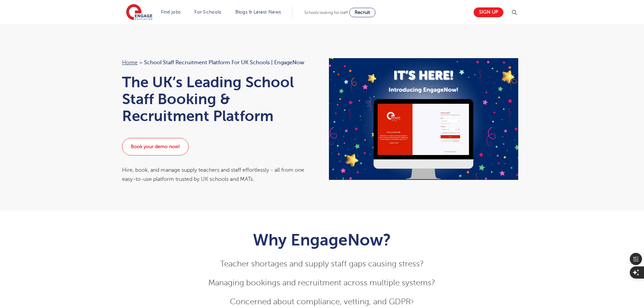 The width and height of the screenshot is (644, 308). Describe the element at coordinates (326, 12) in the screenshot. I see `span: Schools looking for staff` at that location.